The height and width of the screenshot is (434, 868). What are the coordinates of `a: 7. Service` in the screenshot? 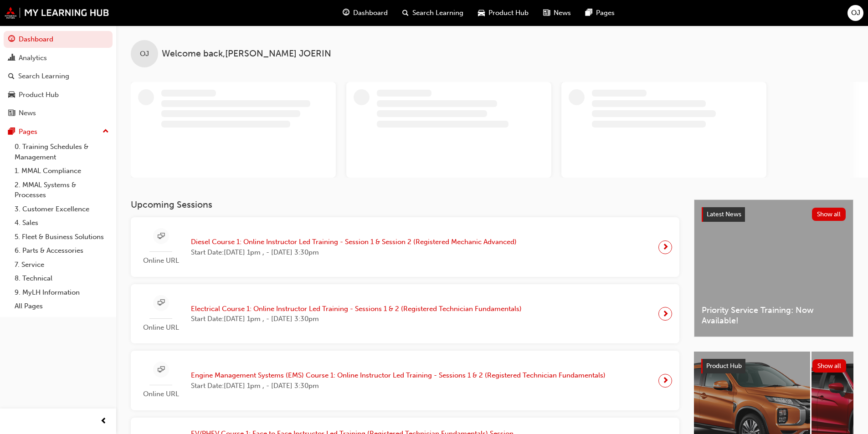 It's located at (62, 264).